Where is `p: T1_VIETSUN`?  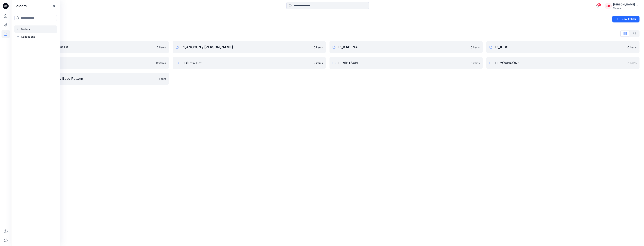
p: T1_VIETSUN is located at coordinates (403, 63).